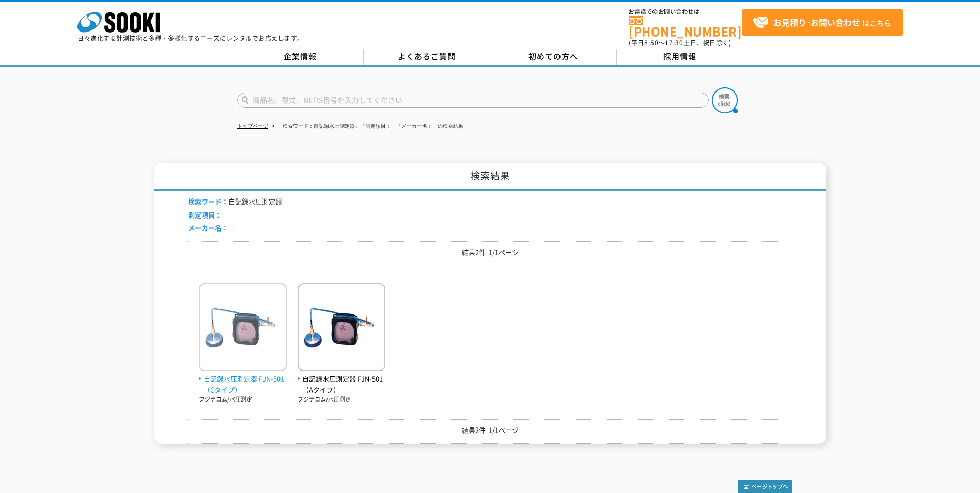 This screenshot has width=980, height=493. What do you see at coordinates (191, 38) in the screenshot?
I see `p: 日々進化する計測技術と多種・多様化するニーズにレンタルでお応えします。` at bounding box center [191, 38].